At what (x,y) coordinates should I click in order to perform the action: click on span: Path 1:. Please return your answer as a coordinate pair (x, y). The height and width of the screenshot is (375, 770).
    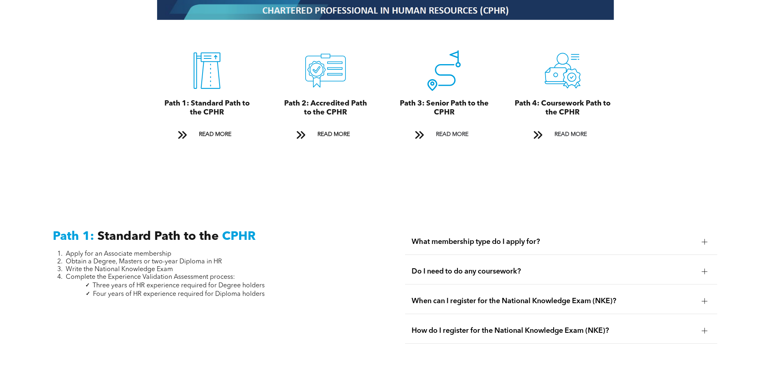
    Looking at the image, I should click on (73, 237).